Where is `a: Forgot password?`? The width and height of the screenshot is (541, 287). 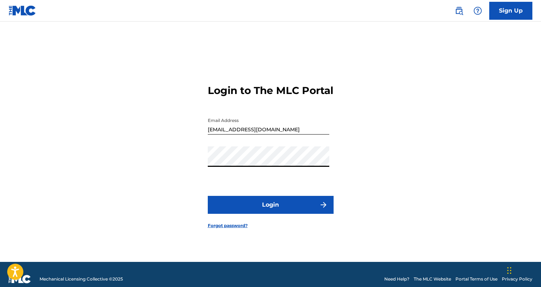
a: Forgot password? is located at coordinates (227, 226).